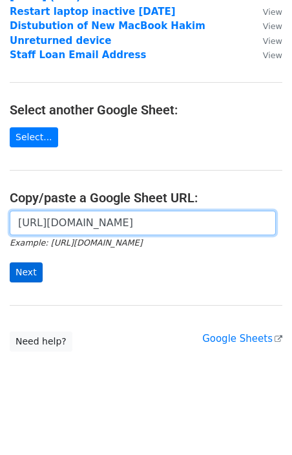 This screenshot has width=292, height=455. I want to click on strong: Staff Loan Email Address, so click(78, 55).